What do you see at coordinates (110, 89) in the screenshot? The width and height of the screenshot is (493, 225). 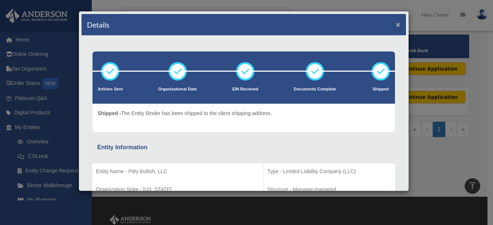 I see `p: Articles Sent` at bounding box center [110, 89].